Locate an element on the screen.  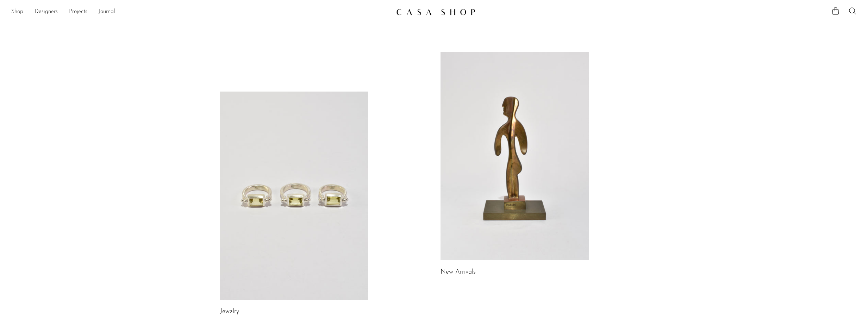
a: Journal is located at coordinates (106, 12).